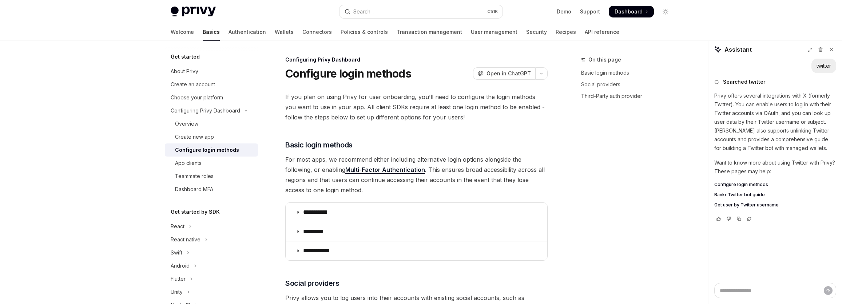 Image resolution: width=842 pixels, height=304 pixels. Describe the element at coordinates (194, 189) in the screenshot. I see `div: Dashboard MFA` at that location.